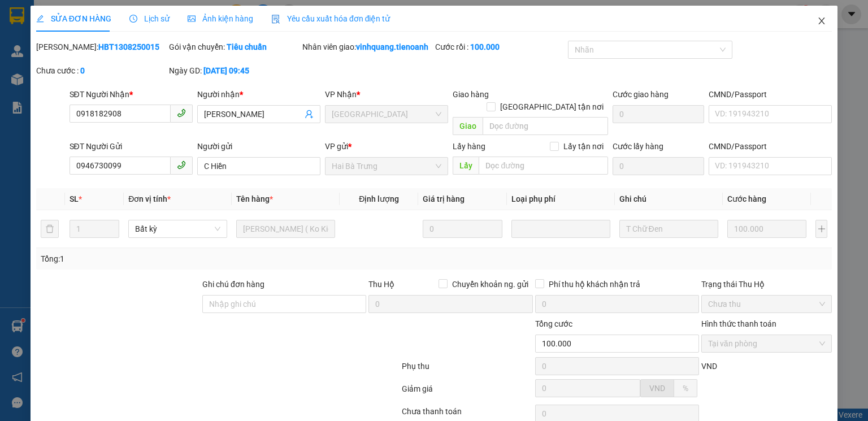  I want to click on span: VP Nhận, so click(341, 95).